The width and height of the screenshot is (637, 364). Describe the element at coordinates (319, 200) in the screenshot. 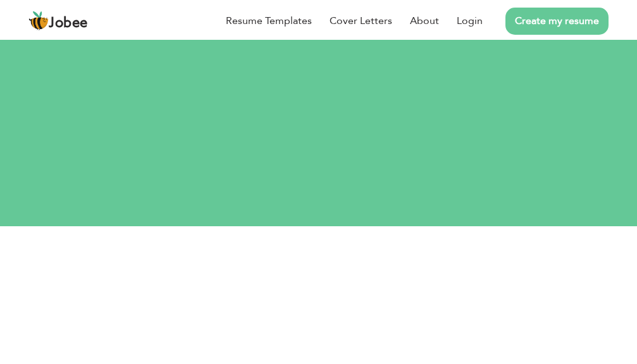

I see `h1: Login your account.` at that location.